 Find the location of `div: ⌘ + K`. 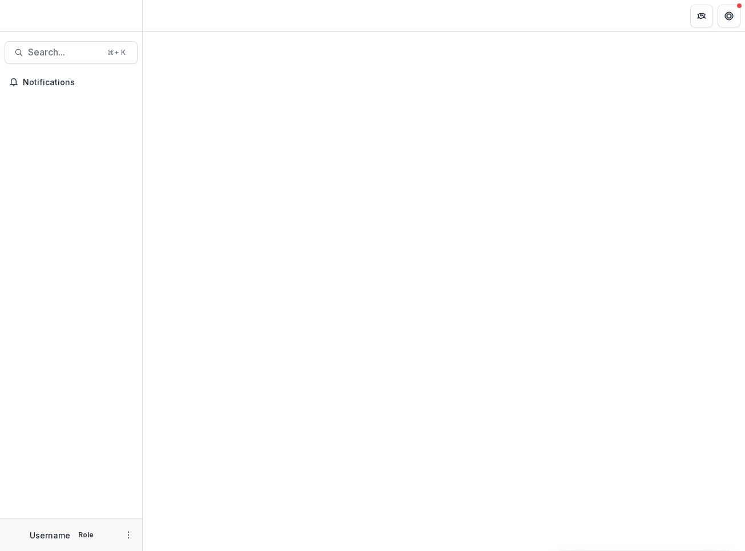

div: ⌘ + K is located at coordinates (117, 53).